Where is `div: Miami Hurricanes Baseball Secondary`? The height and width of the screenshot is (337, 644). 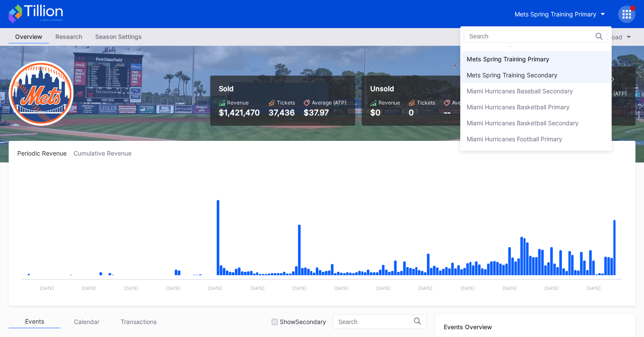 div: Miami Hurricanes Baseball Secondary is located at coordinates (520, 90).